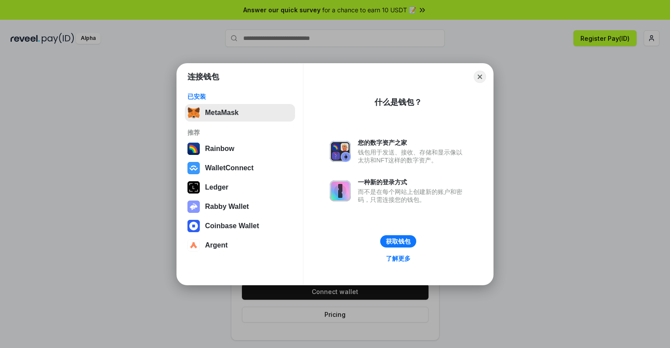 Image resolution: width=670 pixels, height=348 pixels. I want to click on div: WalletConnect, so click(229, 168).